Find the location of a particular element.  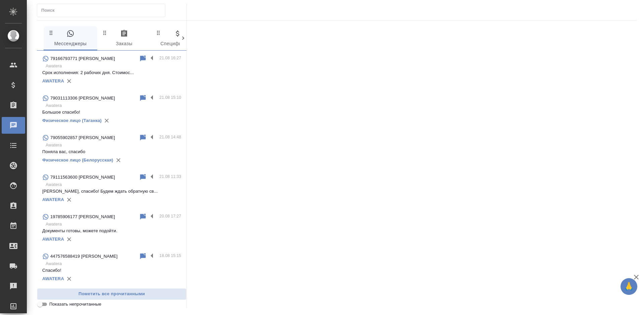

a: Физическое лицо (Таганка) is located at coordinates (72, 121).